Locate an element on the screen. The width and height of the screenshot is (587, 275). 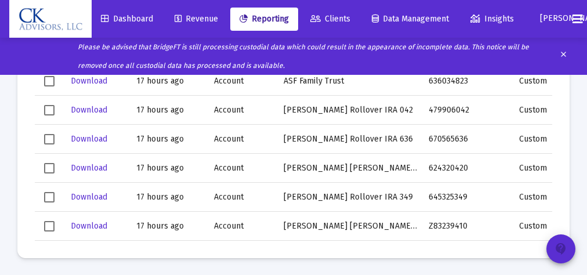
a: Clients is located at coordinates (330, 19).